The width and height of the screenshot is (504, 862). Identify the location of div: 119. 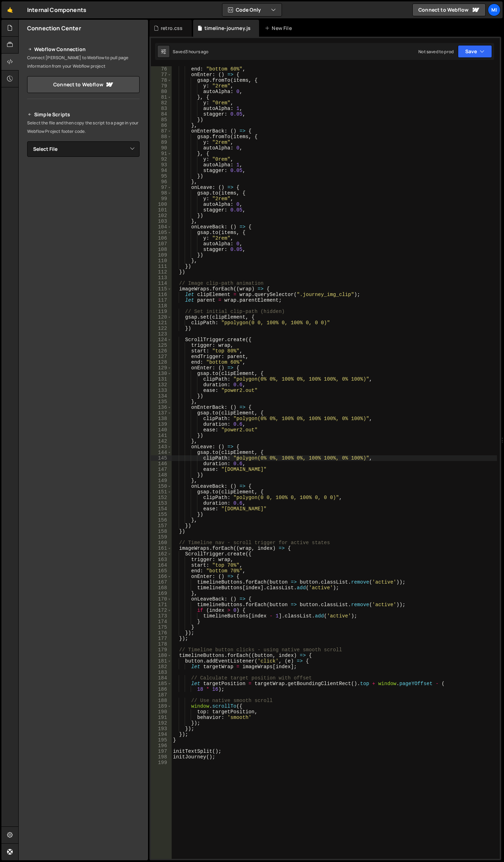
(161, 312).